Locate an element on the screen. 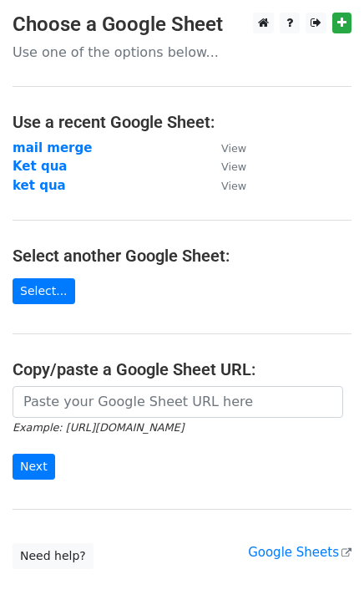  h4: Copy/paste a Google Sheet URL: is located at coordinates (182, 369).